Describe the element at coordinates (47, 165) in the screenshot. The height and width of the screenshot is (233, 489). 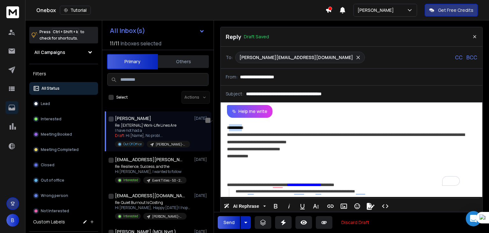
I see `p: Closed` at that location.